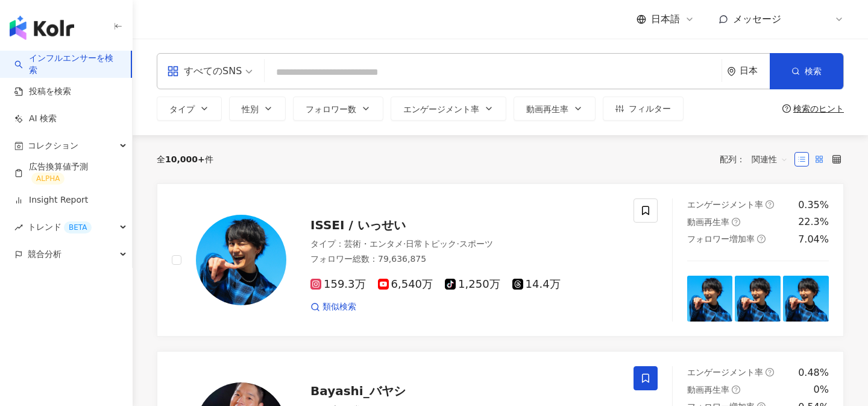 Image resolution: width=868 pixels, height=406 pixels. What do you see at coordinates (721, 239) in the screenshot?
I see `span: フォロワー増加率` at bounding box center [721, 239].